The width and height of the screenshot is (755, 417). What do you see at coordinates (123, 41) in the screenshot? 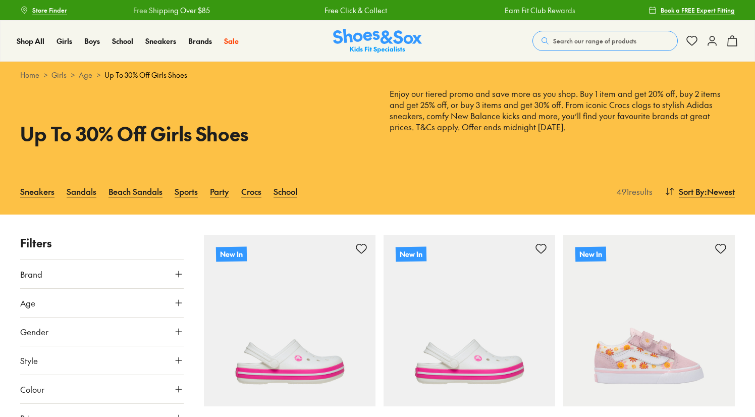
I see `span: School` at bounding box center [123, 41].